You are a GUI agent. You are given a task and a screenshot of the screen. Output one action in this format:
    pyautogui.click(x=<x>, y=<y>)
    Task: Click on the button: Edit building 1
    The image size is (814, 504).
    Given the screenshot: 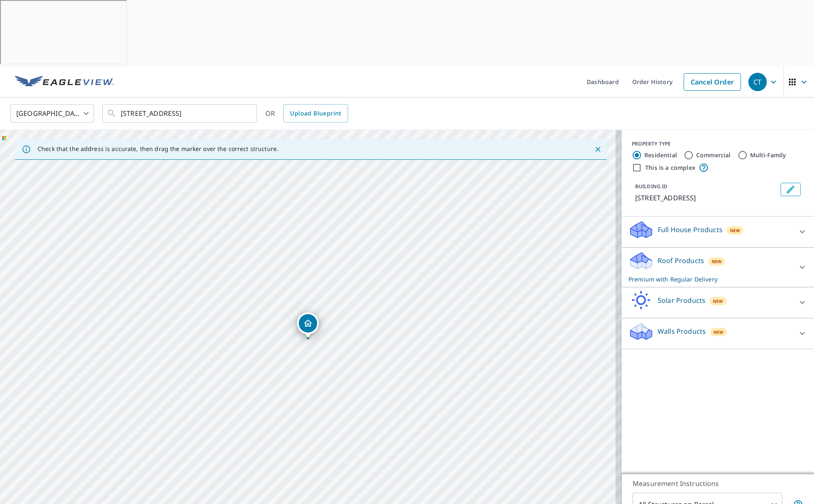 What is the action you would take?
    pyautogui.click(x=791, y=189)
    